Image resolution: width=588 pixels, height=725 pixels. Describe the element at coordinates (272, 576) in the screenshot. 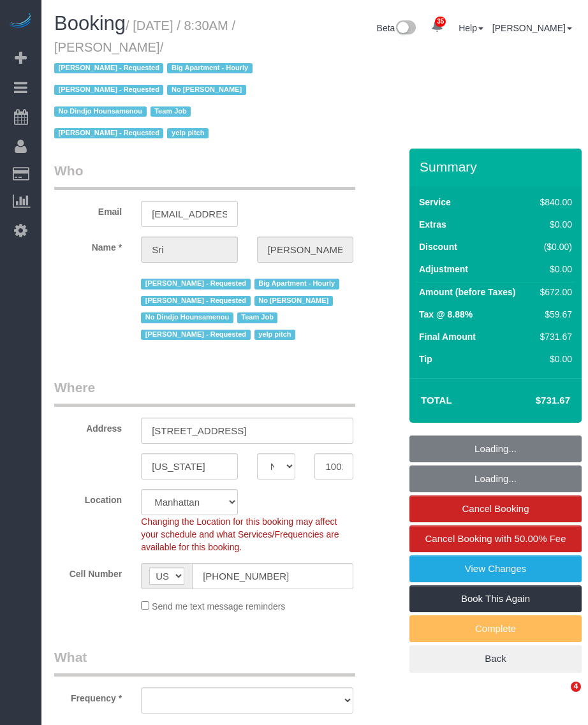

I see `input: Cell Number` at that location.